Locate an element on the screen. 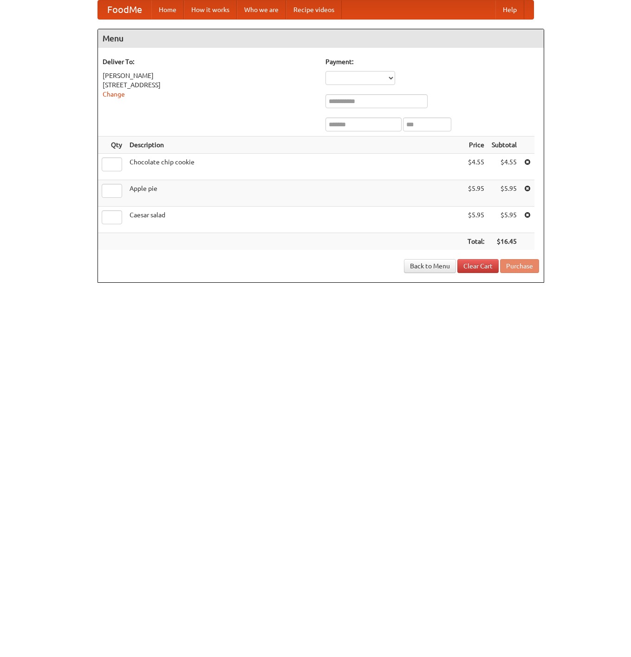 Image resolution: width=631 pixels, height=657 pixels. button: Purchase is located at coordinates (519, 266).